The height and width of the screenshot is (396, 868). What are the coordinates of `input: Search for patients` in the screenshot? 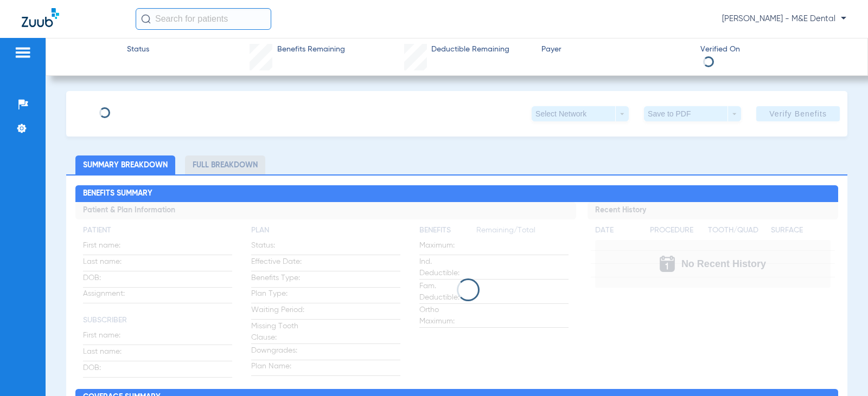 It's located at (204, 19).